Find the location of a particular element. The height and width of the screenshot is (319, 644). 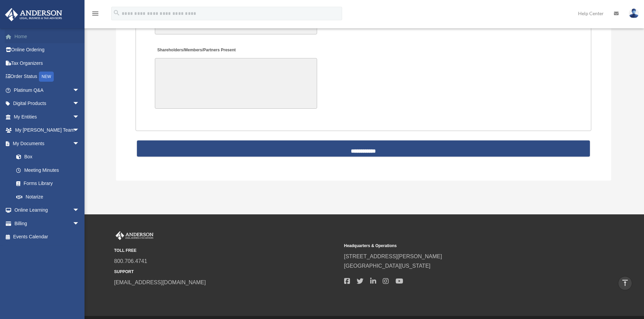

a: Meeting Minutes is located at coordinates (48, 170).